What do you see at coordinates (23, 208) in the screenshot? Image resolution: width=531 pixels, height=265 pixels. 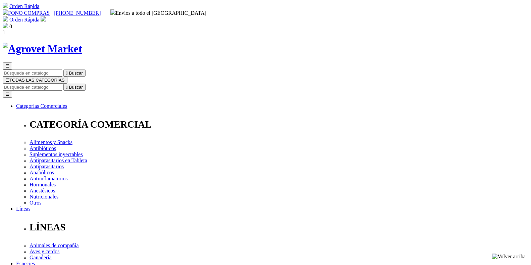 I see `a: Líneas` at bounding box center [23, 208].